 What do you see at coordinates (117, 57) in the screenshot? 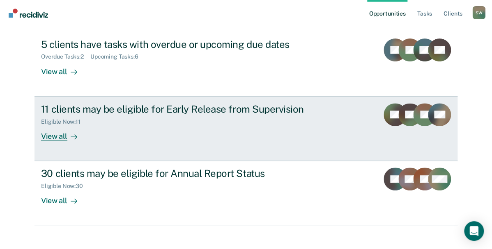
I see `div: Upcoming Tasks : 6` at bounding box center [117, 57].